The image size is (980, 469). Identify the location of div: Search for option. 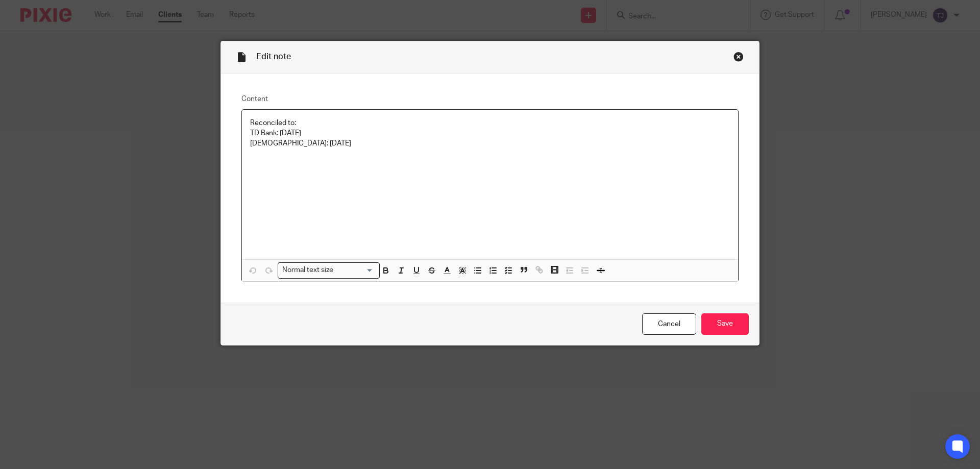
(329, 270).